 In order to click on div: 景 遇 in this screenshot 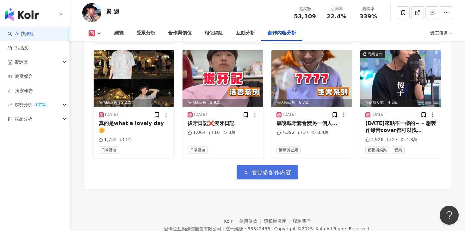, I will do `click(113, 11)`.